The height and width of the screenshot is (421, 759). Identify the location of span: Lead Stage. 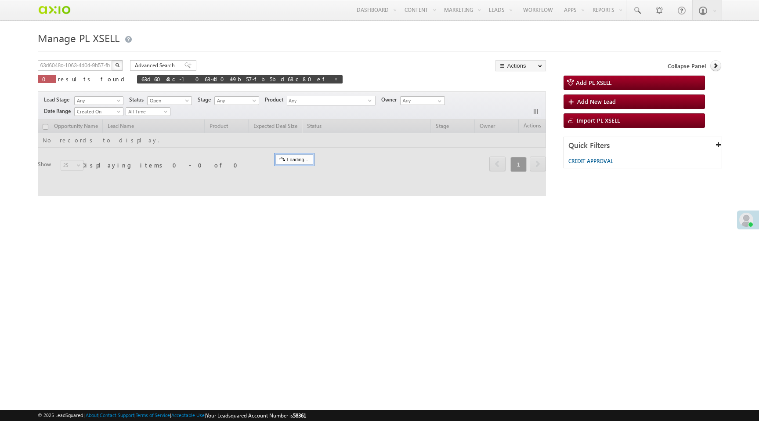
(58, 100).